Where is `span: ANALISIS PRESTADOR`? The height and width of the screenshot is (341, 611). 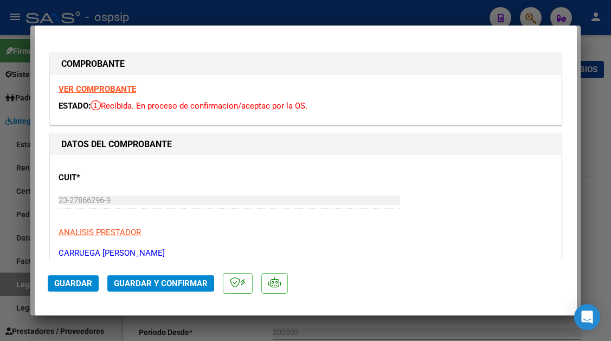
span: ANALISIS PRESTADOR is located at coordinates (100, 232).